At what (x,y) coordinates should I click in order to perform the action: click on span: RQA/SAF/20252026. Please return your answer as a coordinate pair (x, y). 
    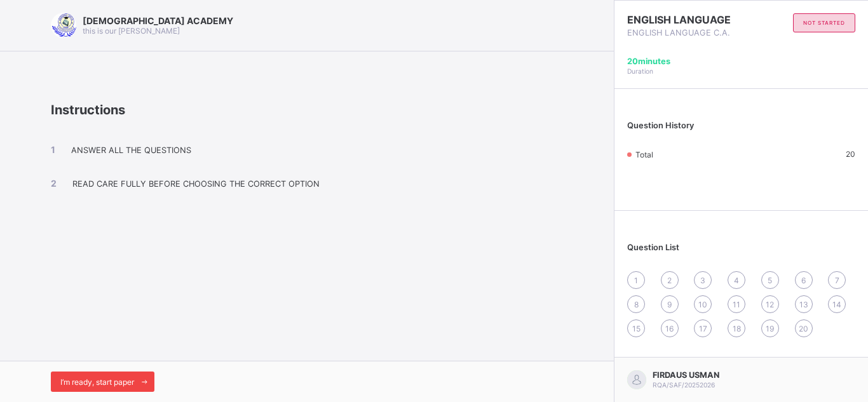
    Looking at the image, I should click on (683, 385).